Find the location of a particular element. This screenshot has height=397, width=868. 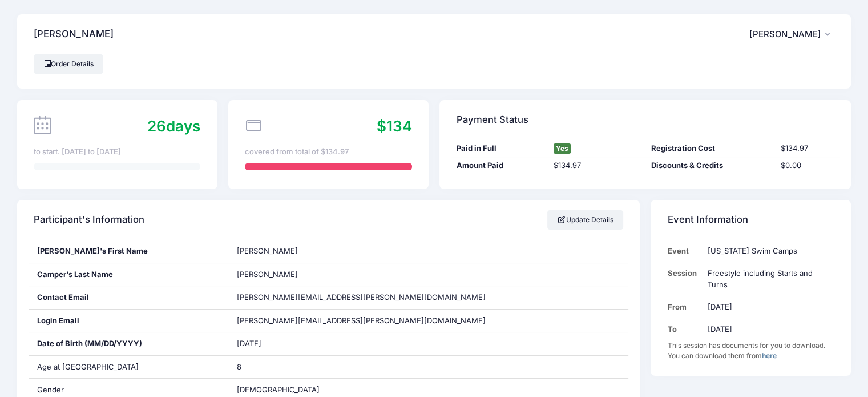

div: Login Email is located at coordinates (129, 321).